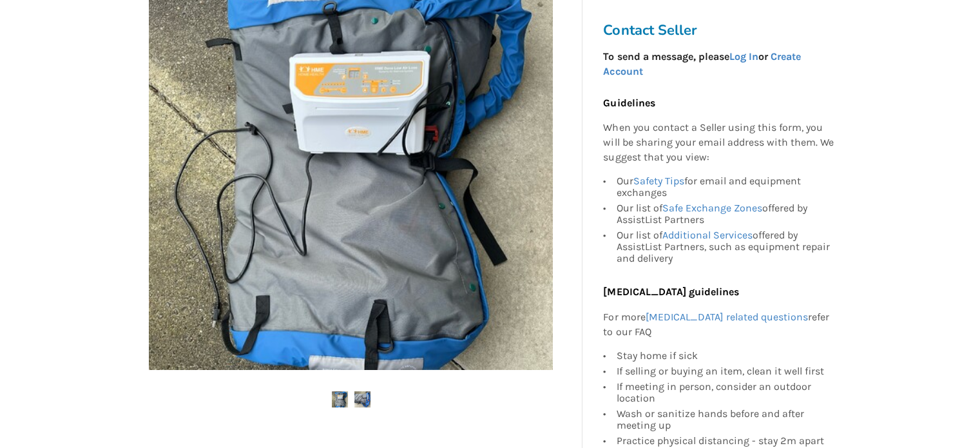  Describe the element at coordinates (719, 143) in the screenshot. I see `p: When you contact a Seller using this form, you will be sharing your email address with them. We s...` at that location.